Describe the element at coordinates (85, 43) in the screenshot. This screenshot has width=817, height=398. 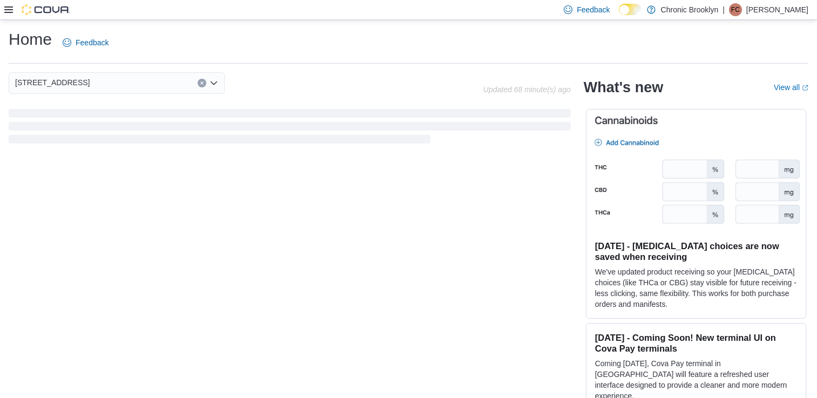
I see `a: Feedback` at that location.